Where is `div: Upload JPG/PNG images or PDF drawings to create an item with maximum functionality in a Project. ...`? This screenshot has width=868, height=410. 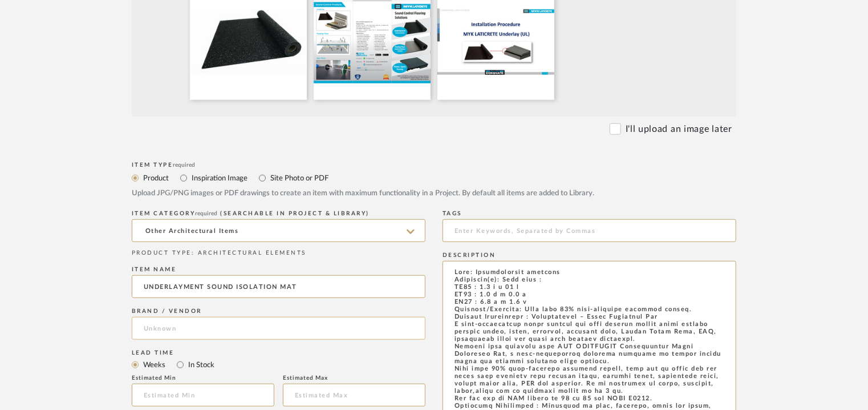 div: Upload JPG/PNG images or PDF drawings to create an item with maximum functionality in a Project. ... is located at coordinates (434, 194).